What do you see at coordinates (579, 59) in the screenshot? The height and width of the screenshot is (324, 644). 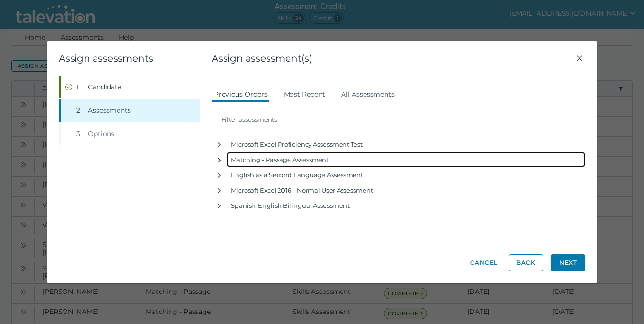 I see `button: Close` at bounding box center [579, 59].